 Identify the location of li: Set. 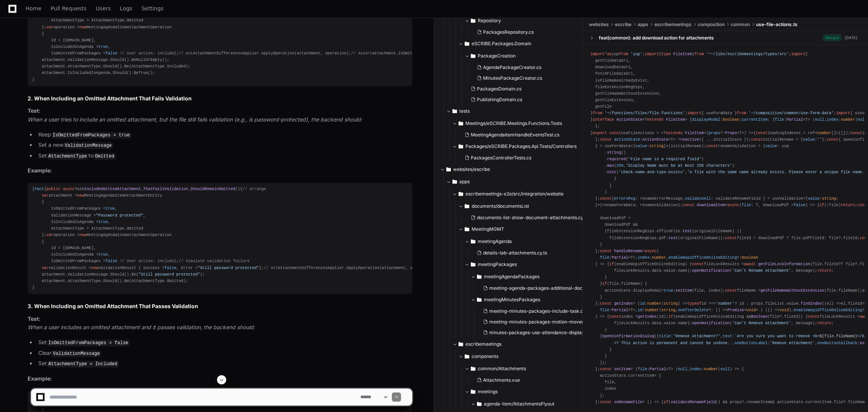
(224, 343).